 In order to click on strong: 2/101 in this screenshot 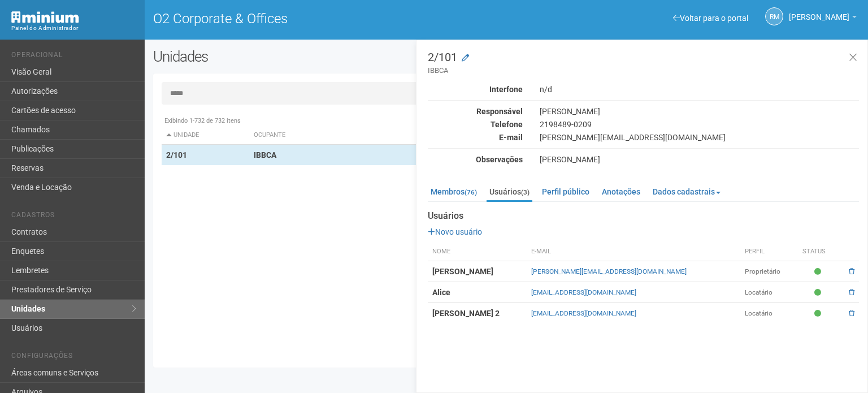, I will do `click(177, 155)`.